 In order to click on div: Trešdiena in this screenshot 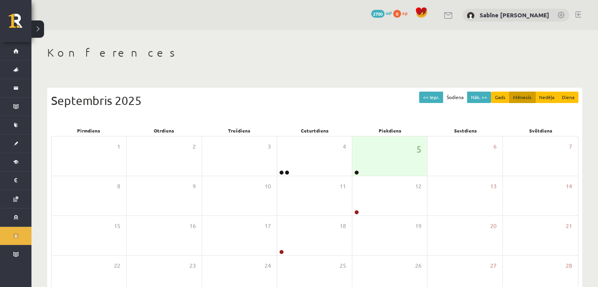, I will do `click(239, 130)`.